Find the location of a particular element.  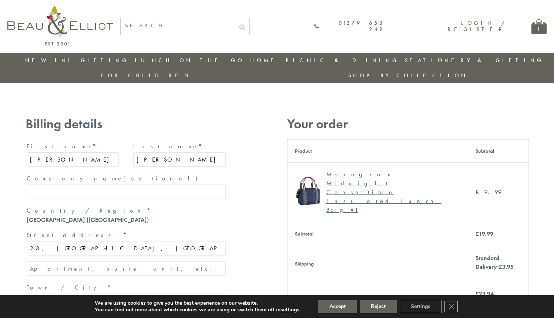

a: For Children is located at coordinates (146, 75).